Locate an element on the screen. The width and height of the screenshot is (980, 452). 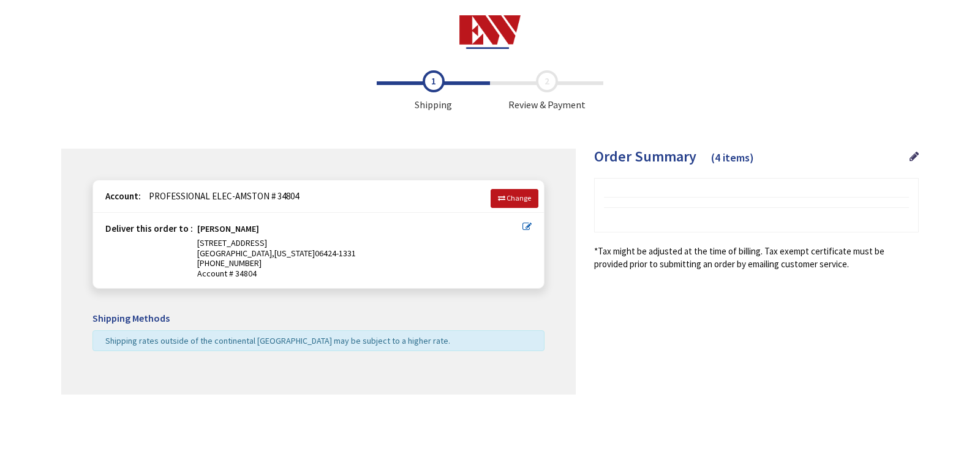
a: Electrical Wholesalers, Inc. is located at coordinates (490, 32).